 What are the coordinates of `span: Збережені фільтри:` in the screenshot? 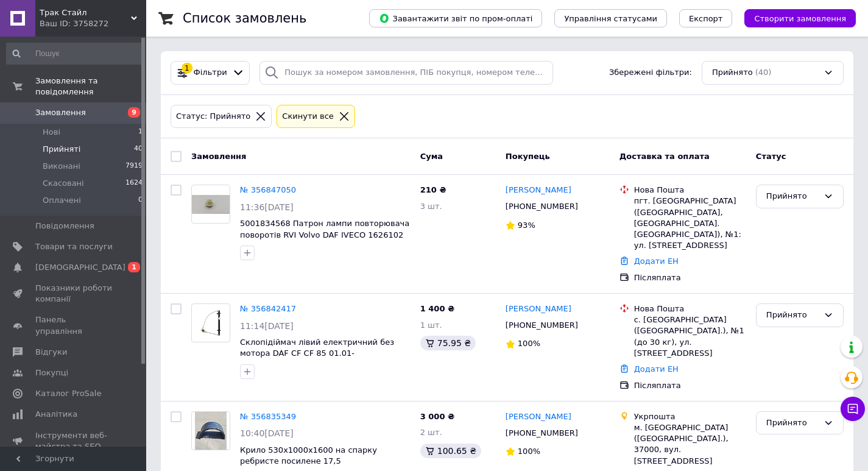 It's located at (651, 73).